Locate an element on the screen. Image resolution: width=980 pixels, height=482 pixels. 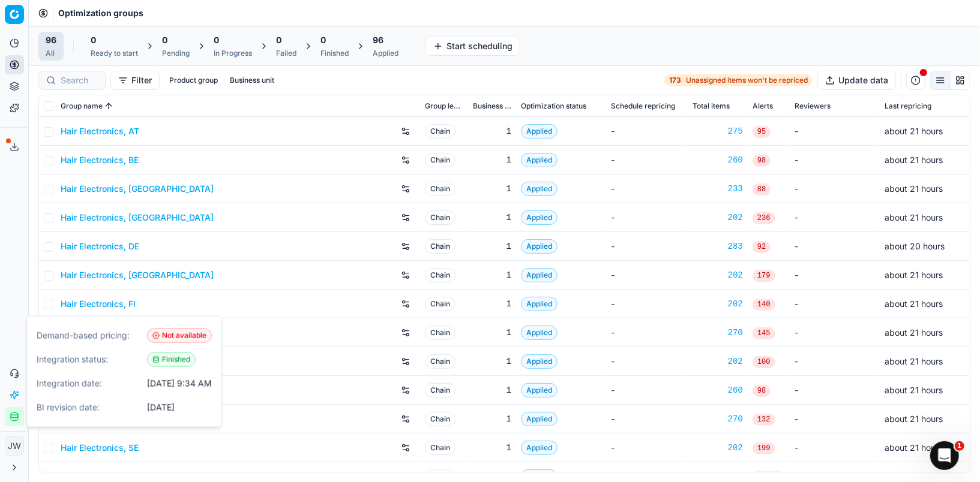
div: 270 is located at coordinates (718, 419).